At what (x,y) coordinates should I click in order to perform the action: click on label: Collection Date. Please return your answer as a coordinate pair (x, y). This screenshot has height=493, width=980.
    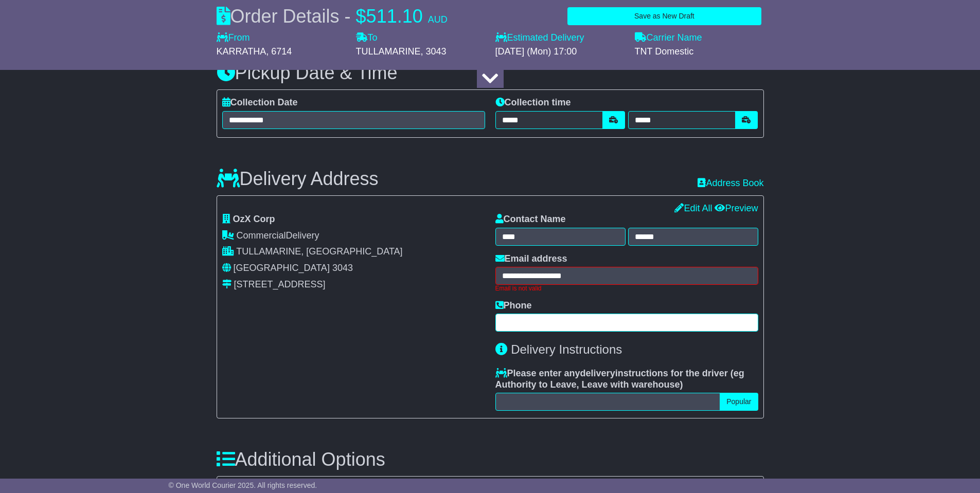
    Looking at the image, I should click on (260, 103).